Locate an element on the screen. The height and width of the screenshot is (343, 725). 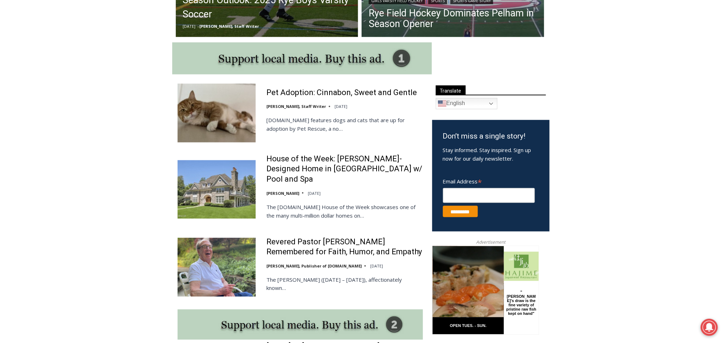
img: en is located at coordinates (442, 104).